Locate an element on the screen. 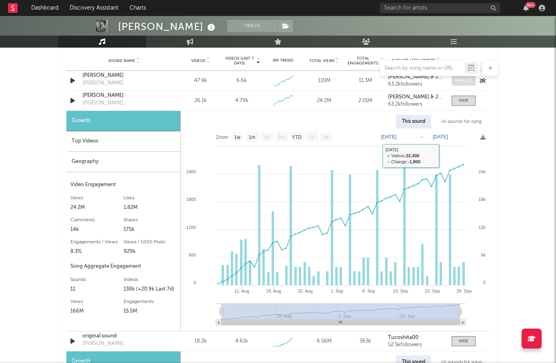  text: 1. Sep is located at coordinates (337, 291).